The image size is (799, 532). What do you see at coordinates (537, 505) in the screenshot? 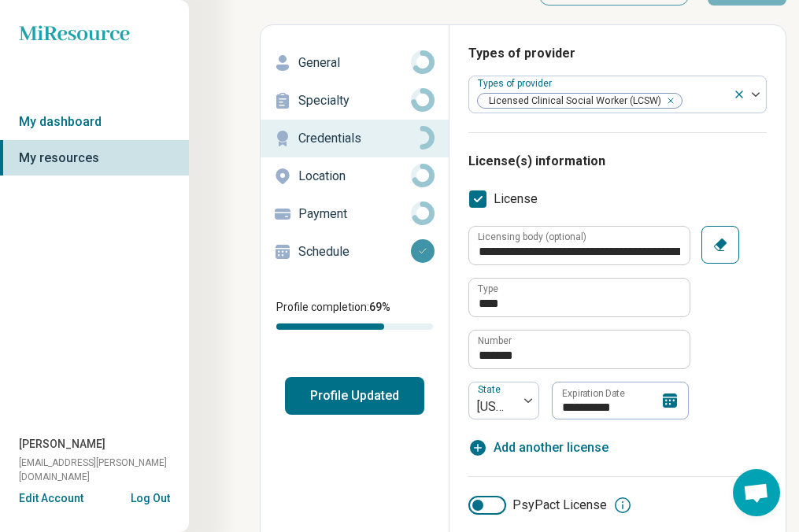
I see `label: PsyPact License` at bounding box center [537, 505].